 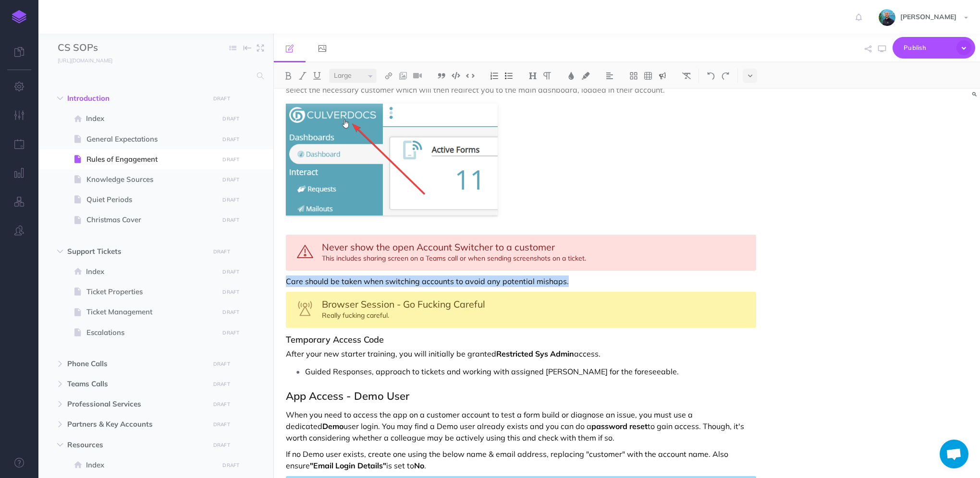 What do you see at coordinates (151, 333) in the screenshot?
I see `span: Escalations` at bounding box center [151, 333].